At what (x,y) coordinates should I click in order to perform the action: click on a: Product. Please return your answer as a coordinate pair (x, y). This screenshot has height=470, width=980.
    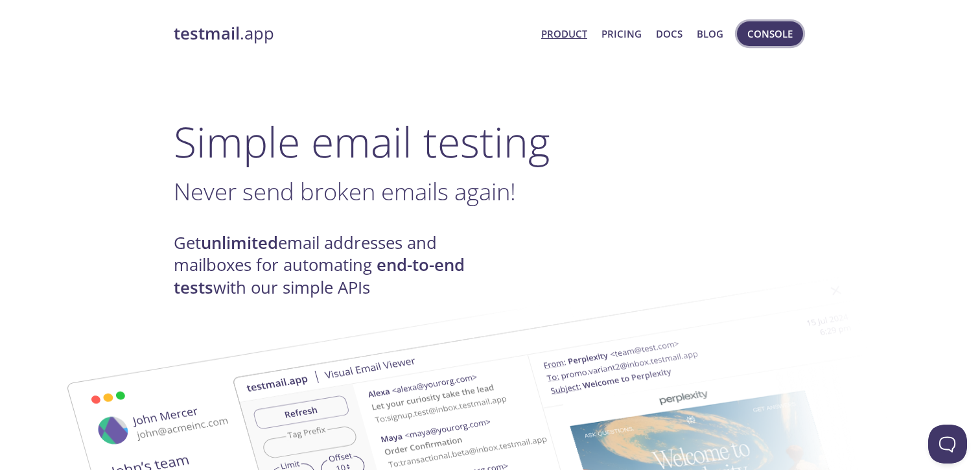
    Looking at the image, I should click on (564, 34).